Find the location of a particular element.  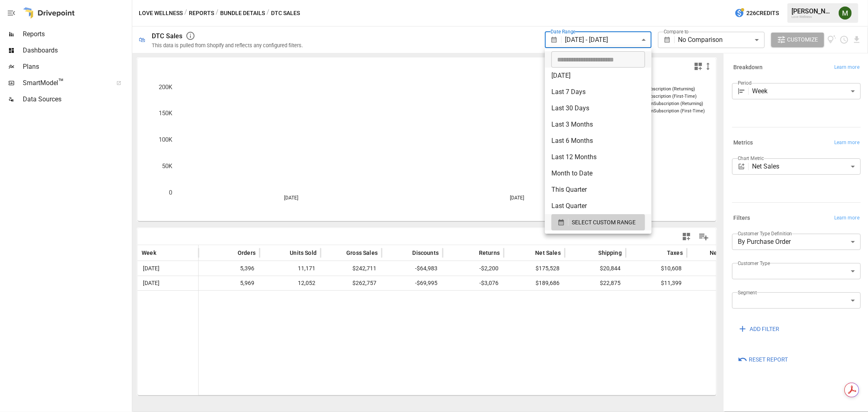

li: This Quarter is located at coordinates (598, 190).